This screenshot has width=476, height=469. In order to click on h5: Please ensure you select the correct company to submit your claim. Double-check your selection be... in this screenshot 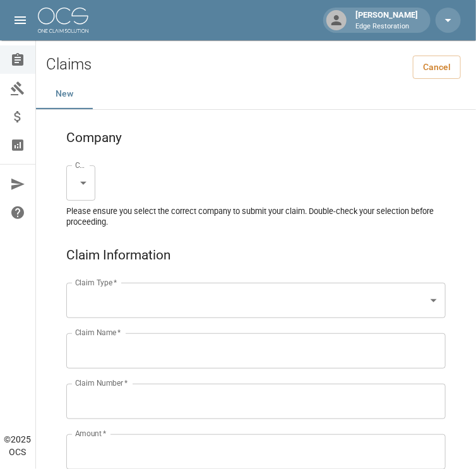, I will do `click(255, 217)`.